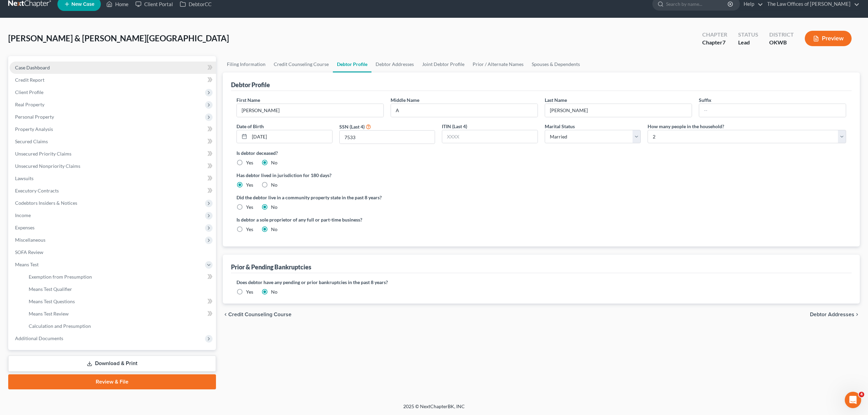 The height and width of the screenshot is (415, 868). What do you see at coordinates (861, 395) in the screenshot?
I see `span: 4` at bounding box center [861, 395].